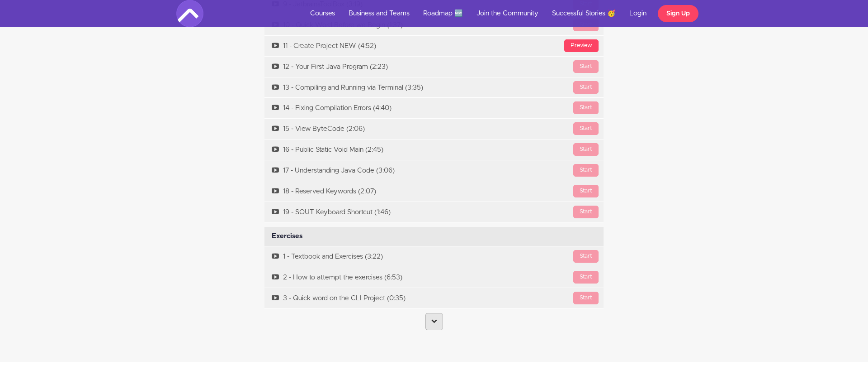  Describe the element at coordinates (434, 66) in the screenshot. I see `a: Start12 - Your First Java Program (2:23)` at that location.